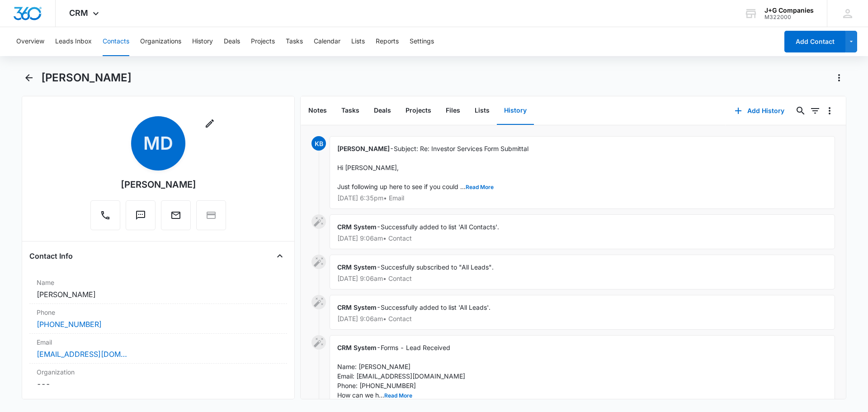 The width and height of the screenshot is (868, 412). I want to click on label: Phone, so click(158, 312).